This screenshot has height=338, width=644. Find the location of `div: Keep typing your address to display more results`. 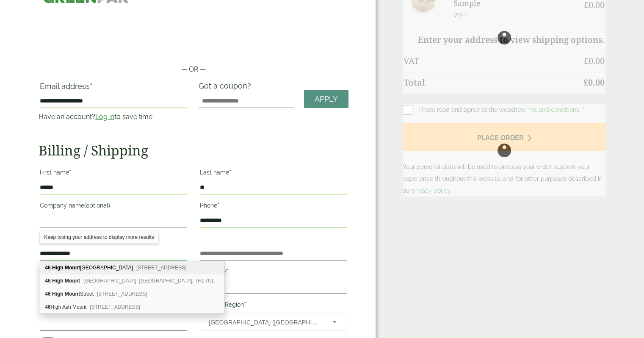

div: Keep typing your address to display more results is located at coordinates (99, 237).